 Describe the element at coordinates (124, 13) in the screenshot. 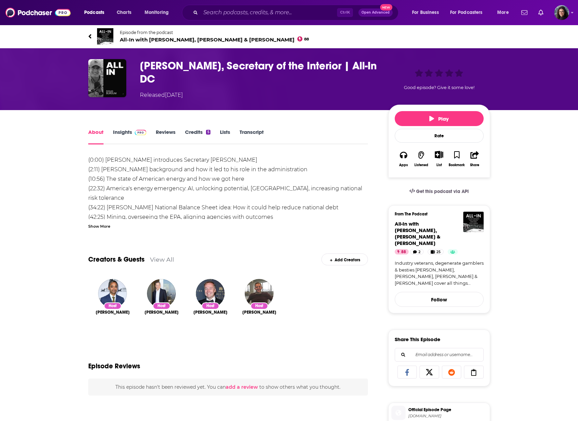

I see `a: Charts` at that location.